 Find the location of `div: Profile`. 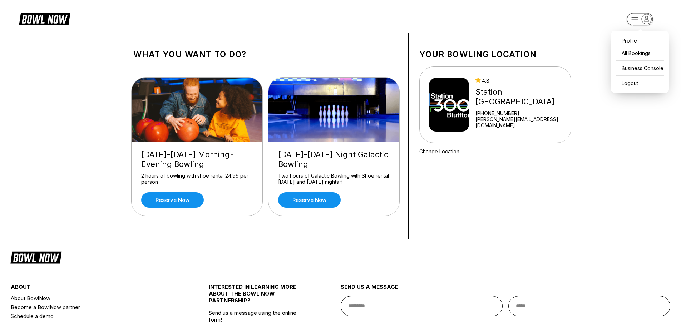

div: Profile is located at coordinates (640, 40).